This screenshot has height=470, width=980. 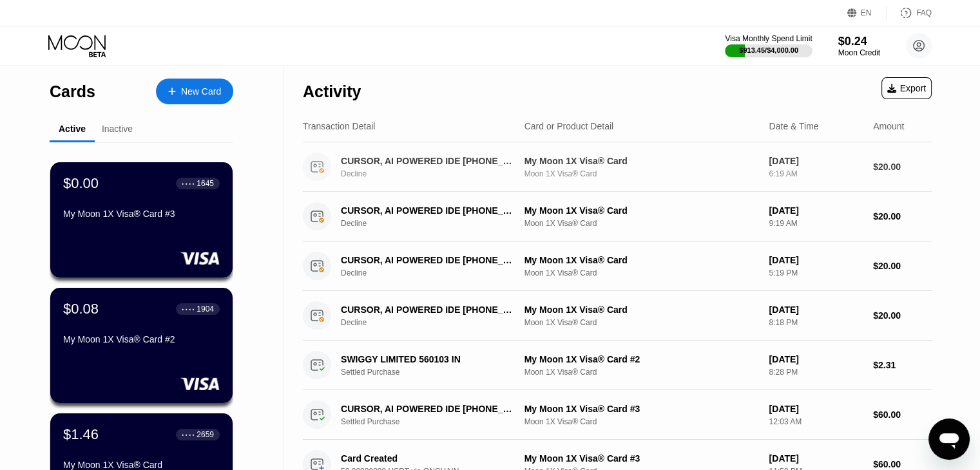 I want to click on div: 2659, so click(x=205, y=435).